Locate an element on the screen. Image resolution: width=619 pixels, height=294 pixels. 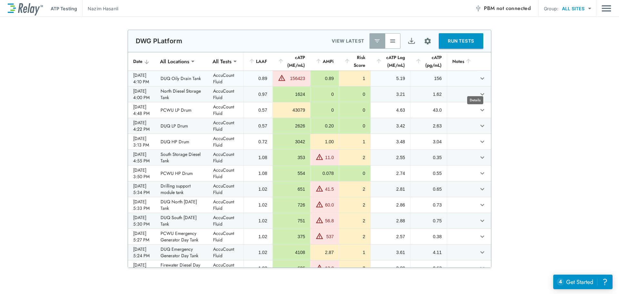
button: Site setup is located at coordinates (428, 41).